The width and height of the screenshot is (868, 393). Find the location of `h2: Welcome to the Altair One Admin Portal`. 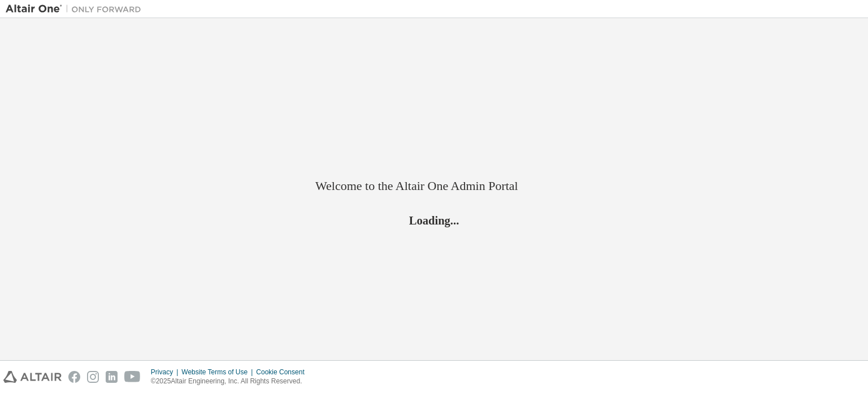

h2: Welcome to the Altair One Admin Portal is located at coordinates (434, 186).